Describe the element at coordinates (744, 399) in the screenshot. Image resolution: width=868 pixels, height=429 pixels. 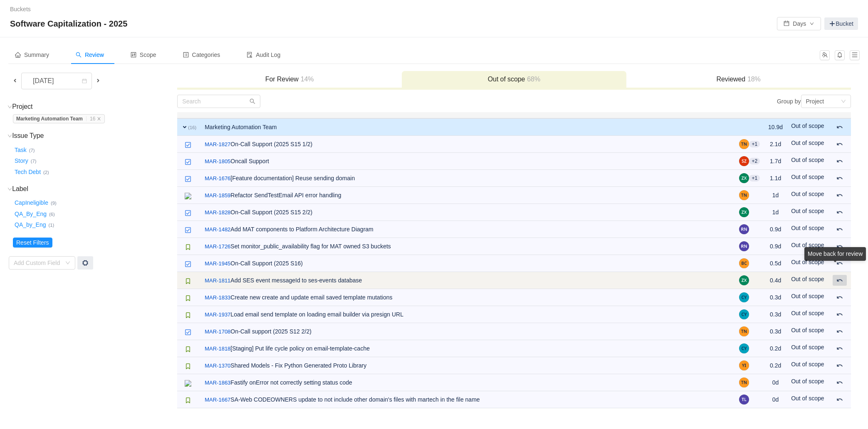
I see `img: TL` at that location.